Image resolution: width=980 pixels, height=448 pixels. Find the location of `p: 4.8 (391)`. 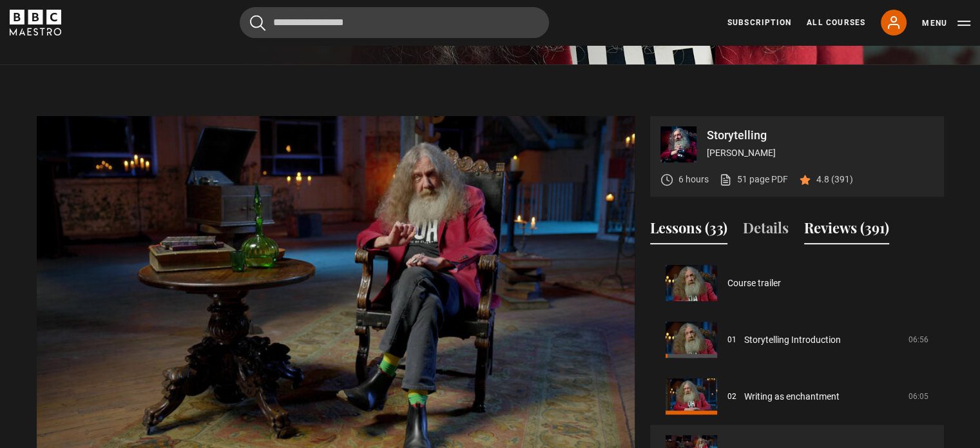

p: 4.8 (391) is located at coordinates (834, 179).